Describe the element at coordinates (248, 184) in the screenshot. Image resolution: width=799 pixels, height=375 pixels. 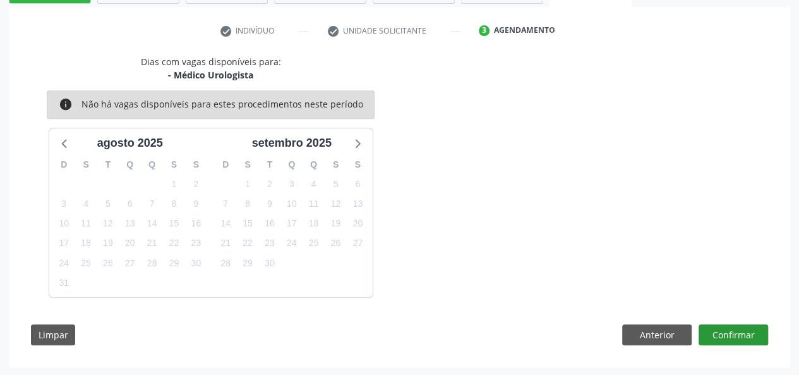
I see `span: segunda-feira, 1 de setembro de 2025` at that location.